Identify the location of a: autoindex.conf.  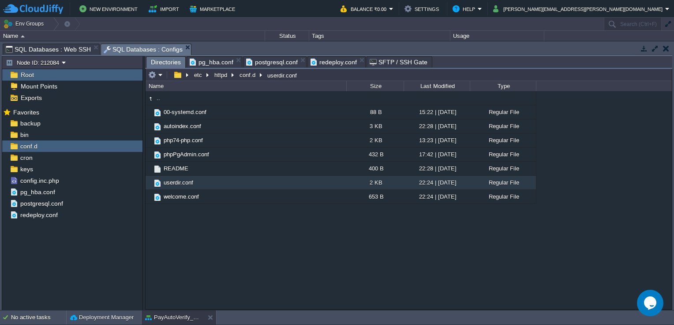
(182, 126).